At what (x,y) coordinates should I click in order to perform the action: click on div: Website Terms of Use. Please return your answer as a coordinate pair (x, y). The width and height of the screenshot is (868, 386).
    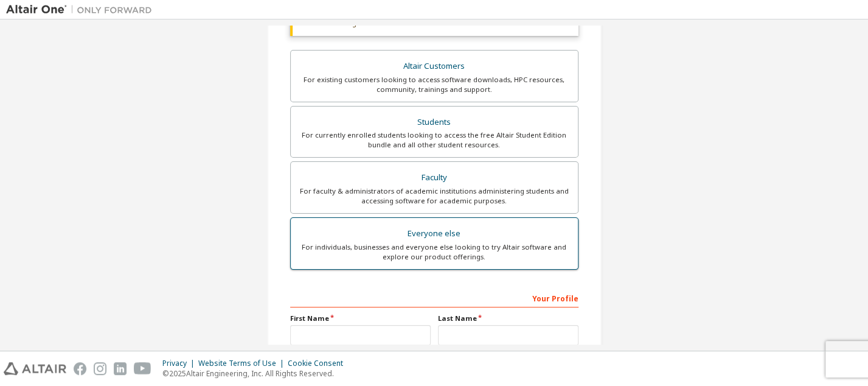
    Looking at the image, I should click on (243, 363).